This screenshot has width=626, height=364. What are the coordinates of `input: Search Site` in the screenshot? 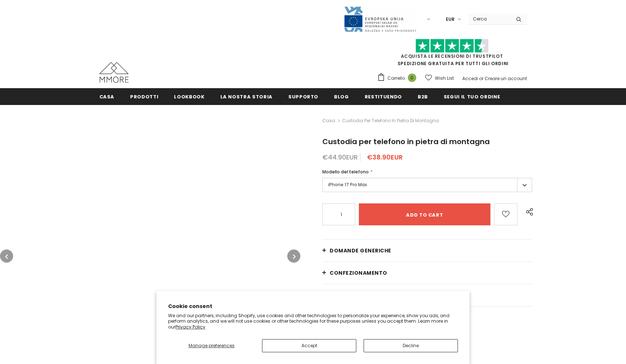 It's located at (490, 19).